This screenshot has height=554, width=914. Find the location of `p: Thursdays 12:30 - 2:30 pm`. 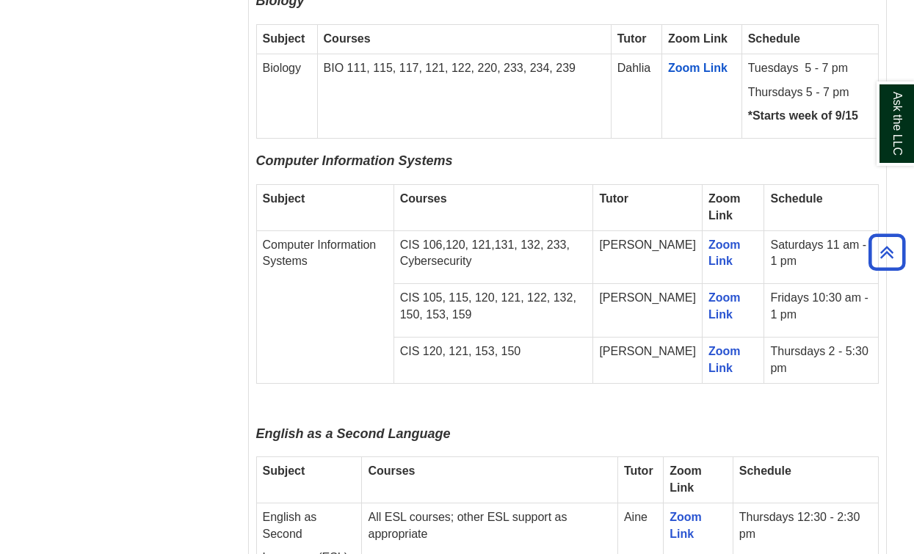

p: Thursdays 12:30 - 2:30 pm is located at coordinates (806, 527).